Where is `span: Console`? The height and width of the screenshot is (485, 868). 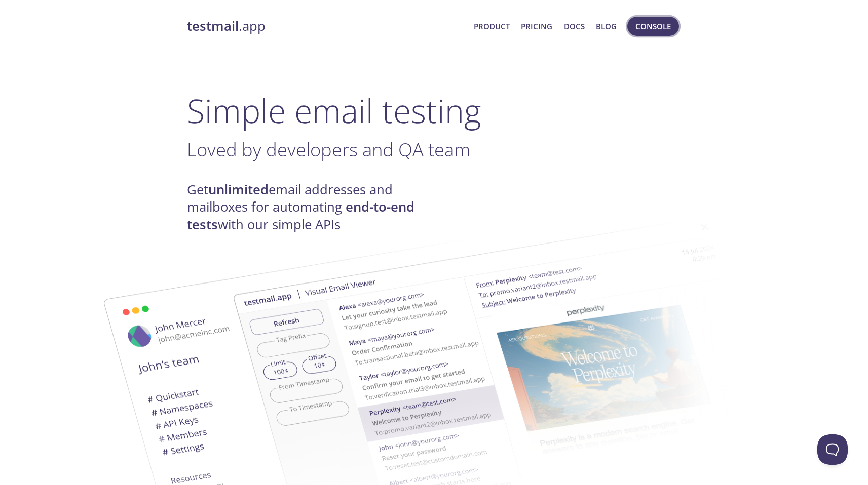
span: Console is located at coordinates (653, 26).